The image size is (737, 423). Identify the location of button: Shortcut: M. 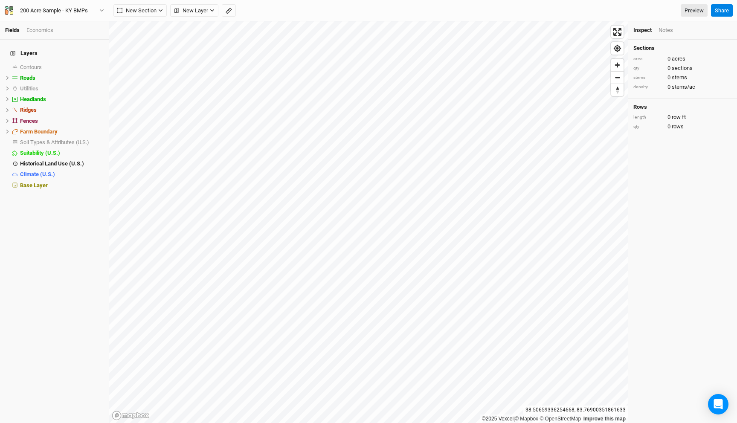
(229, 11).